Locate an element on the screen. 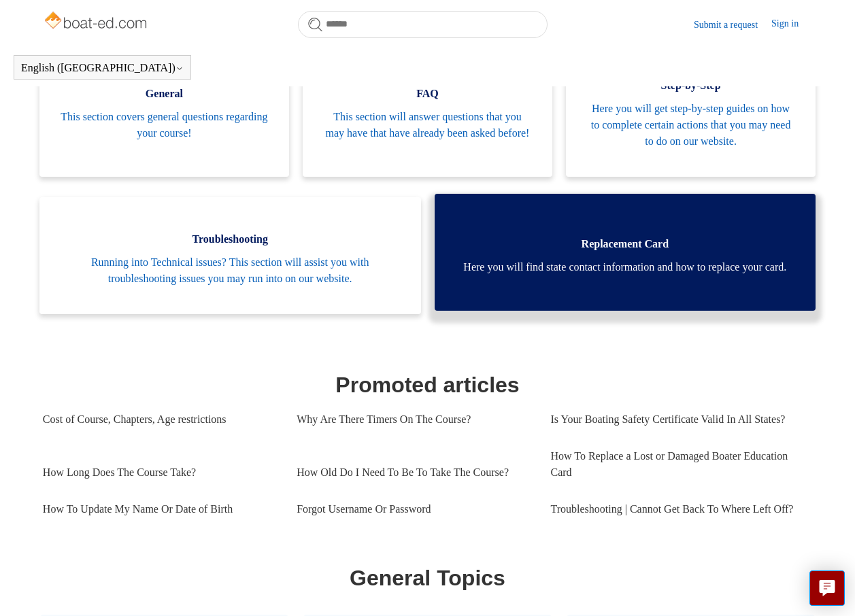 The width and height of the screenshot is (855, 616). h1: General Topics is located at coordinates (427, 578).